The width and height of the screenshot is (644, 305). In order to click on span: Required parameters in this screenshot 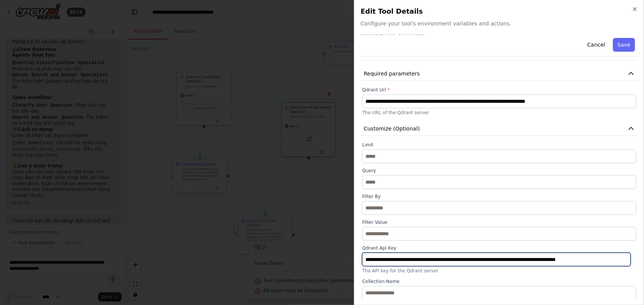, I will do `click(391, 74)`.